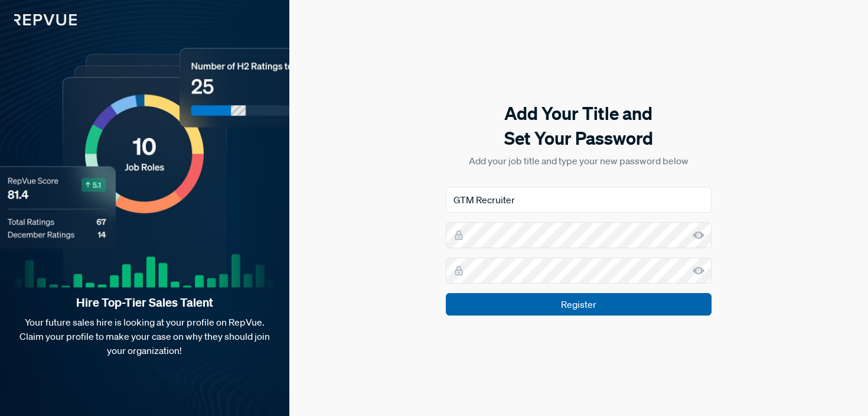 The width and height of the screenshot is (868, 416). Describe the element at coordinates (145, 336) in the screenshot. I see `p: Your future sales hire is looking at your profile on RepVue. Claim your profile to make your case...` at that location.